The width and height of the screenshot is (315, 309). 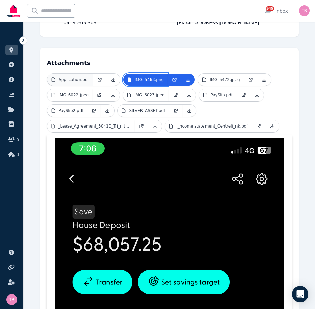 What do you see at coordinates (301, 294) in the screenshot?
I see `div: Open Intercom Messenger` at bounding box center [301, 294].